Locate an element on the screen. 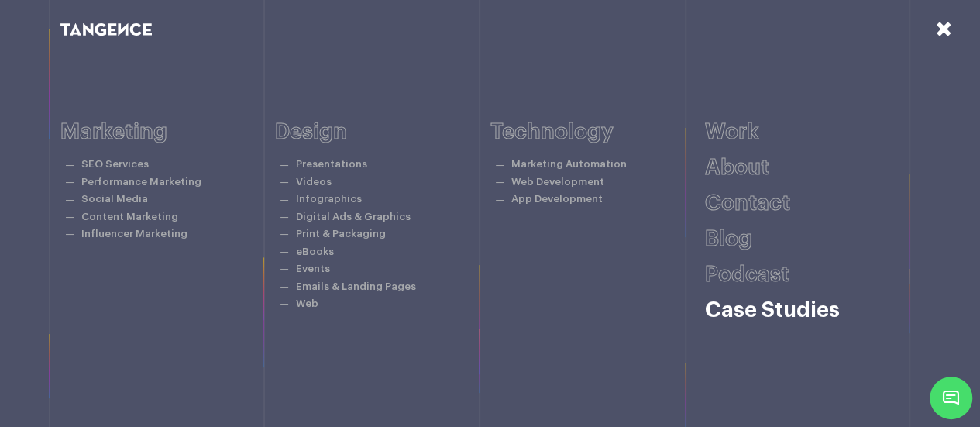 The image size is (980, 427). a: Social Media is located at coordinates (115, 199).